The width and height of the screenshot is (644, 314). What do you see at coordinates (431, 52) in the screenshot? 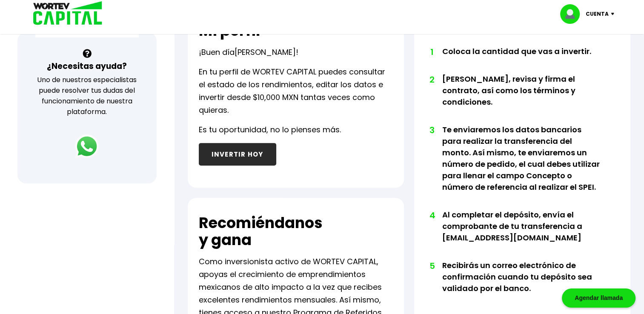
I see `span: 1` at bounding box center [431, 52].